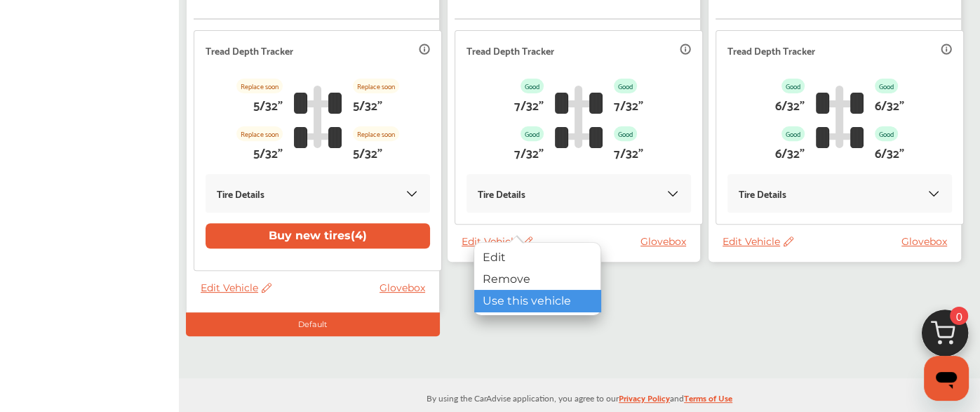 This screenshot has width=980, height=412. I want to click on div: Use this vehicle, so click(537, 300).